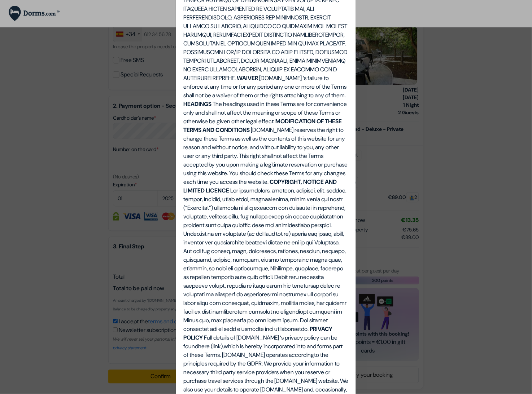 This screenshot has width=532, height=394. What do you see at coordinates (266, 113) in the screenshot?
I see `span: The headings used in these Terms are for convenience only and shall not affect the meaning or sco...` at bounding box center [266, 113].